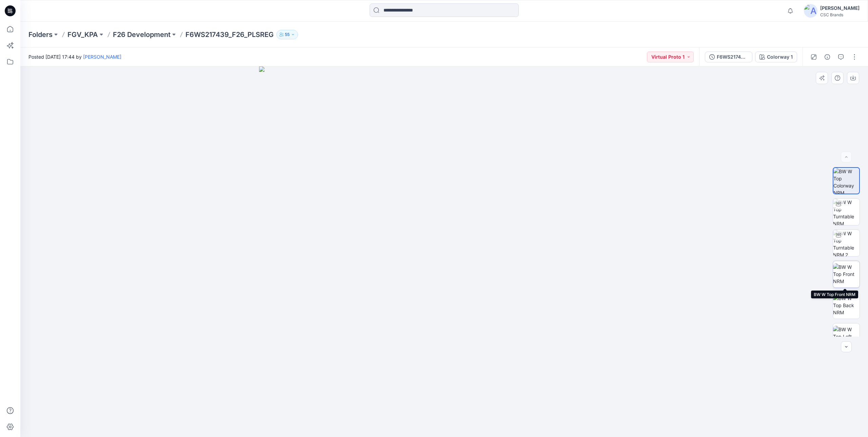  I want to click on button: 55, so click(288, 34).